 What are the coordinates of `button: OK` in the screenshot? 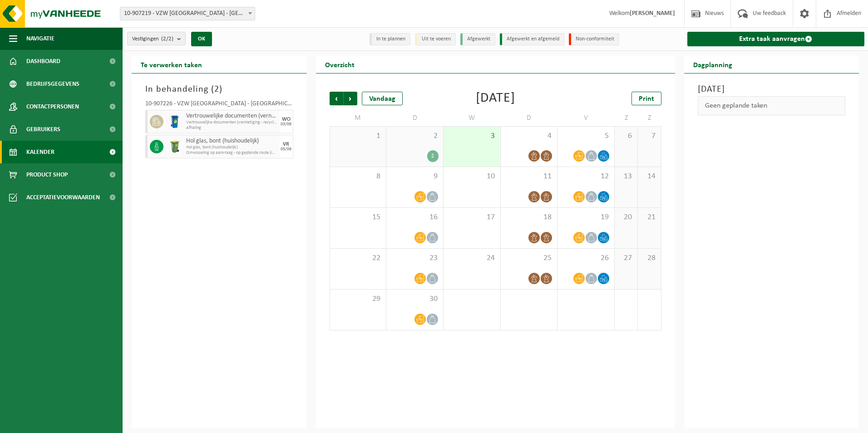 It's located at (201, 39).